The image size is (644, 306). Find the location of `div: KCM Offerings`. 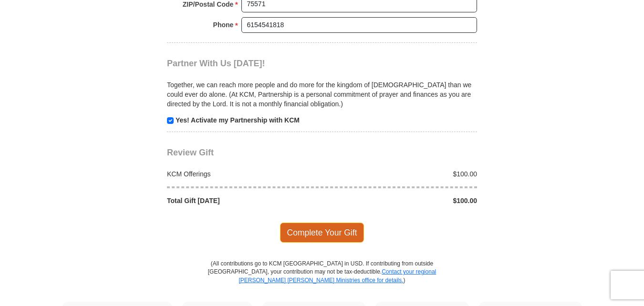

div: KCM Offerings is located at coordinates (243, 174).